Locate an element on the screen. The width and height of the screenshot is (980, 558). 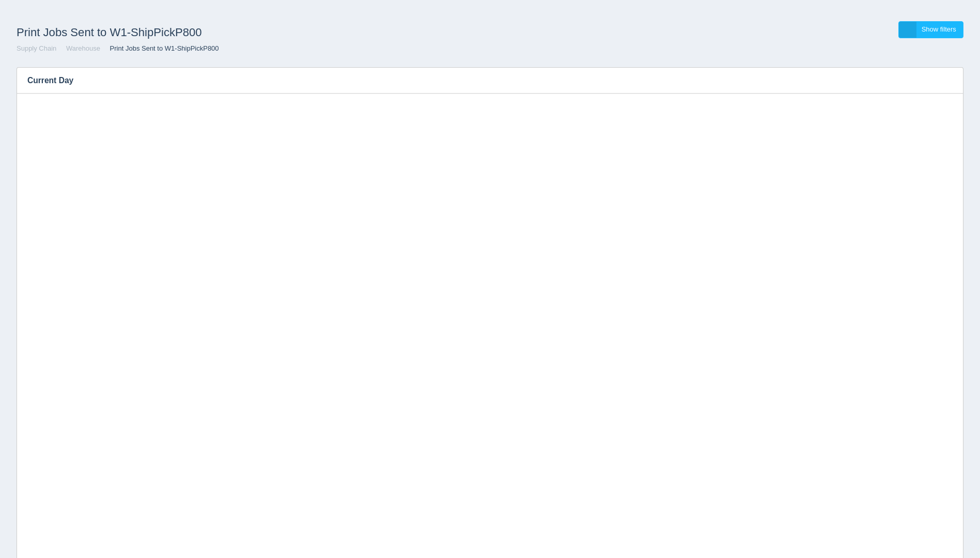
a: Warehouse is located at coordinates (84, 48).